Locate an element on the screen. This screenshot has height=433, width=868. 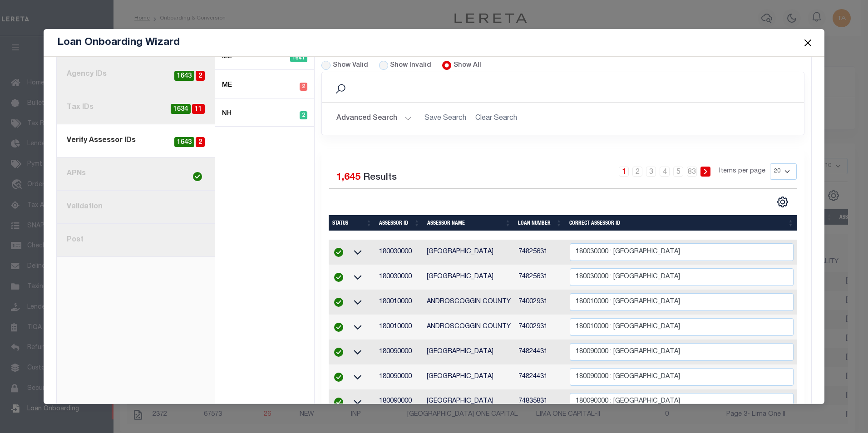
span: 11 is located at coordinates (198, 109).